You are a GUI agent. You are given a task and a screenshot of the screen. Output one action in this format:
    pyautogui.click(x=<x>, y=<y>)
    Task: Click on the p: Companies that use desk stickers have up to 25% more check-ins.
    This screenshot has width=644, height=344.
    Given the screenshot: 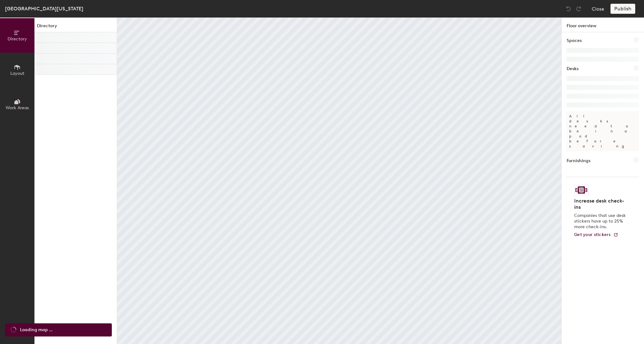 What is the action you would take?
    pyautogui.click(x=601, y=222)
    